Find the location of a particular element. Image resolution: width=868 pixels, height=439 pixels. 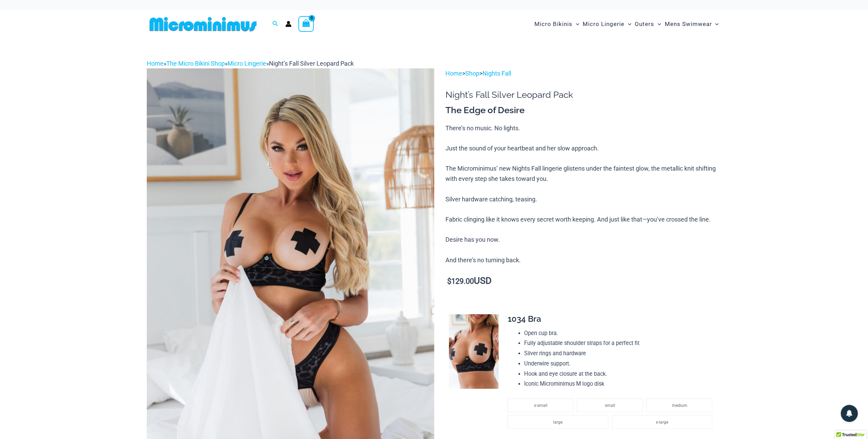

li: medium is located at coordinates (679, 405).